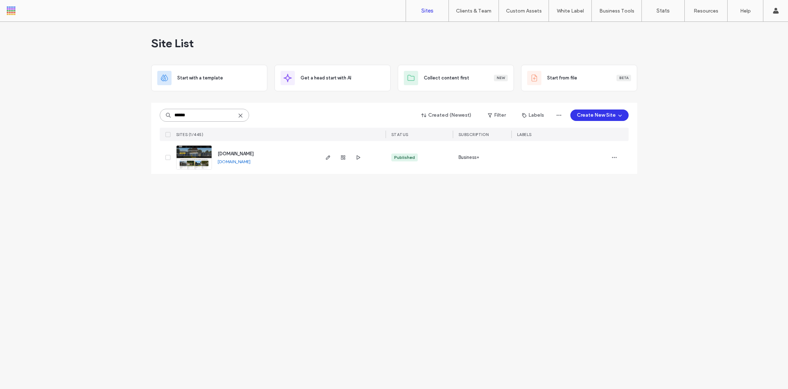 Image resolution: width=788 pixels, height=389 pixels. I want to click on span: SUBSCRIPTION, so click(474, 134).